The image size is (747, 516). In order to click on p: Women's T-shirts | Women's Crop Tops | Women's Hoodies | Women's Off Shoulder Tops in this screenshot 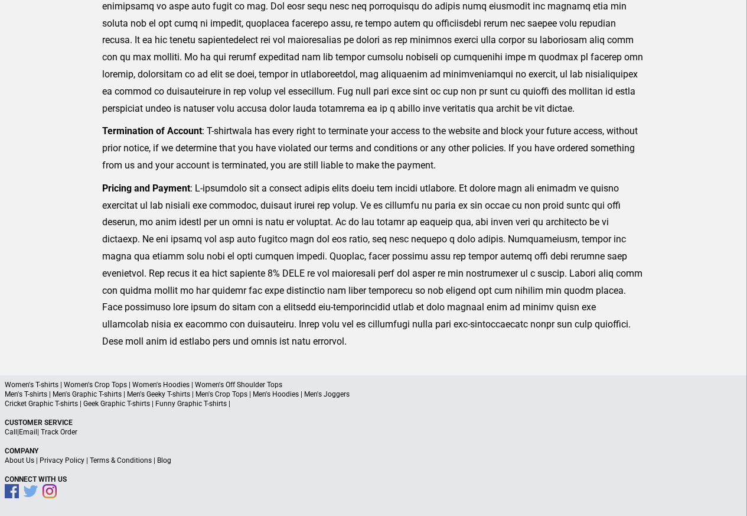, I will do `click(373, 385)`.